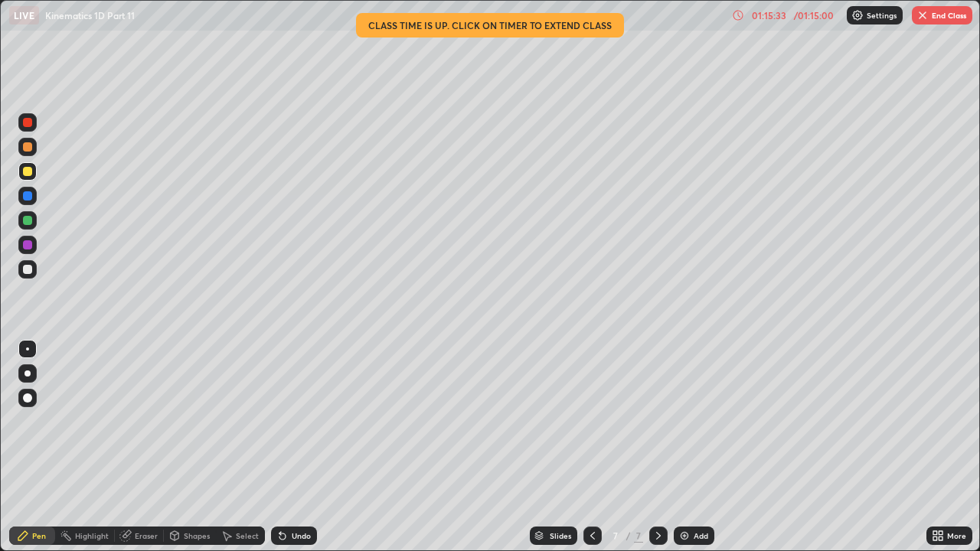  I want to click on div: Add, so click(700, 536).